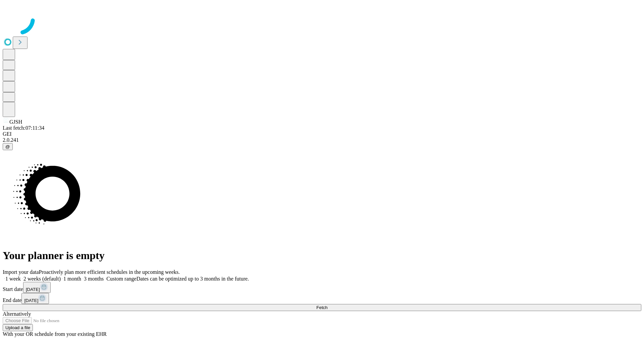  Describe the element at coordinates (322, 298) in the screenshot. I see `div: End date` at that location.